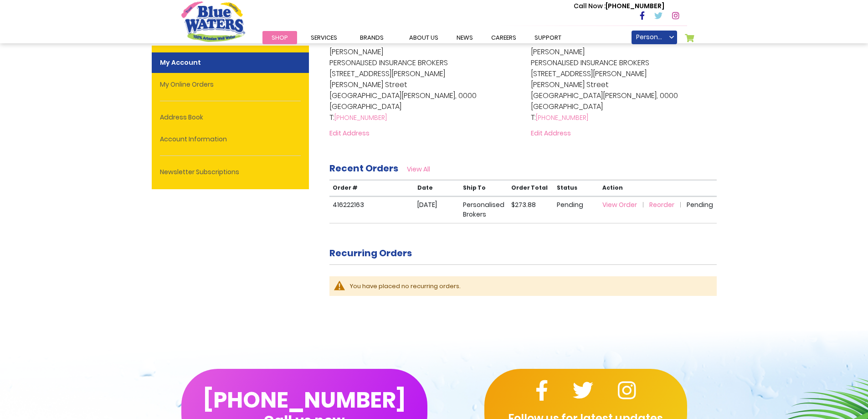  I want to click on span: Services, so click(324, 37).